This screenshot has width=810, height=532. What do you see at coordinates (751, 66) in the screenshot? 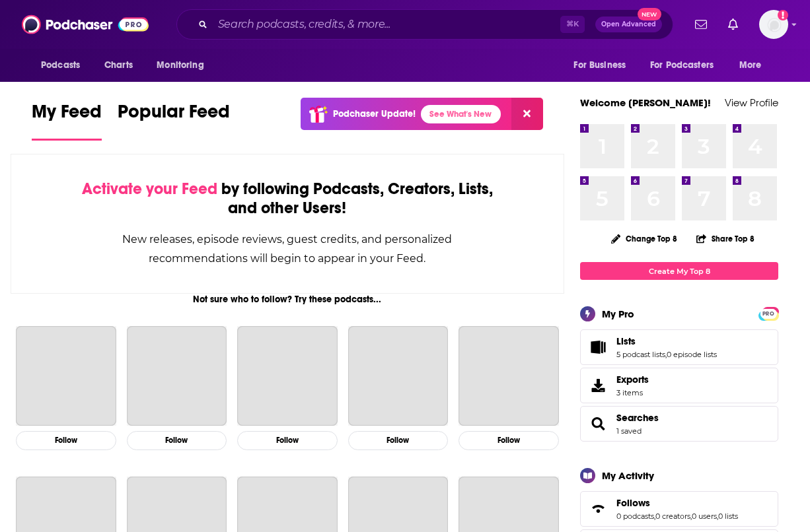
I see `span: More` at bounding box center [751, 66].